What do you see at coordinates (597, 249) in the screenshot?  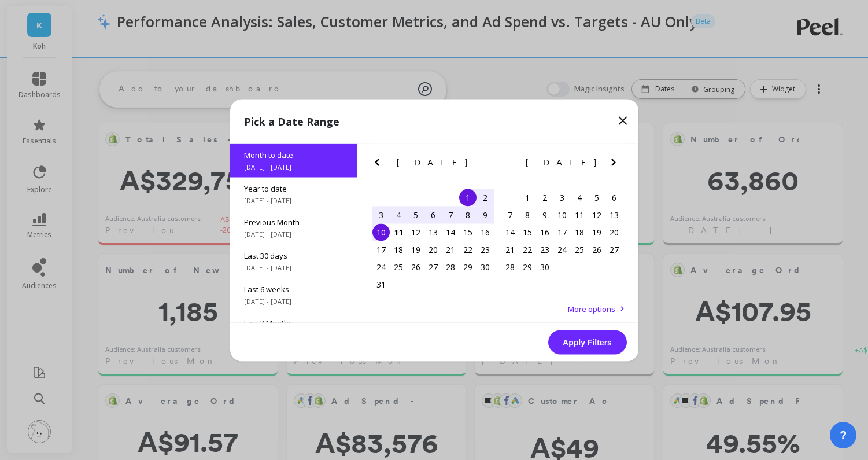 I see `div: Choose Friday, September 26th, 2025` at bounding box center [597, 249].